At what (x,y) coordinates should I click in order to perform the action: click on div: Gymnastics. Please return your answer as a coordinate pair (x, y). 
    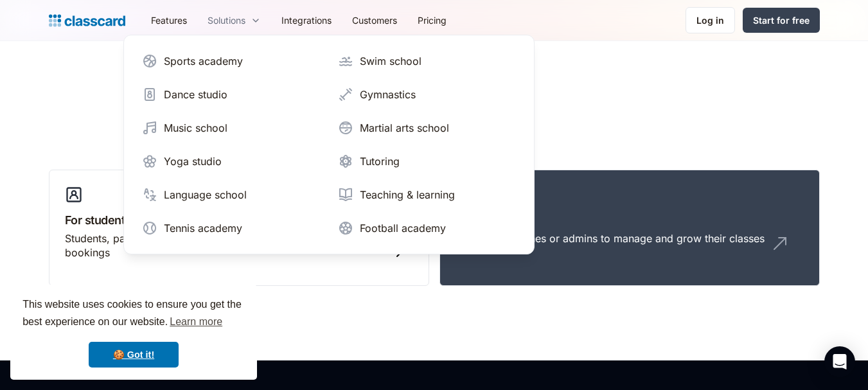
    Looking at the image, I should click on (387, 95).